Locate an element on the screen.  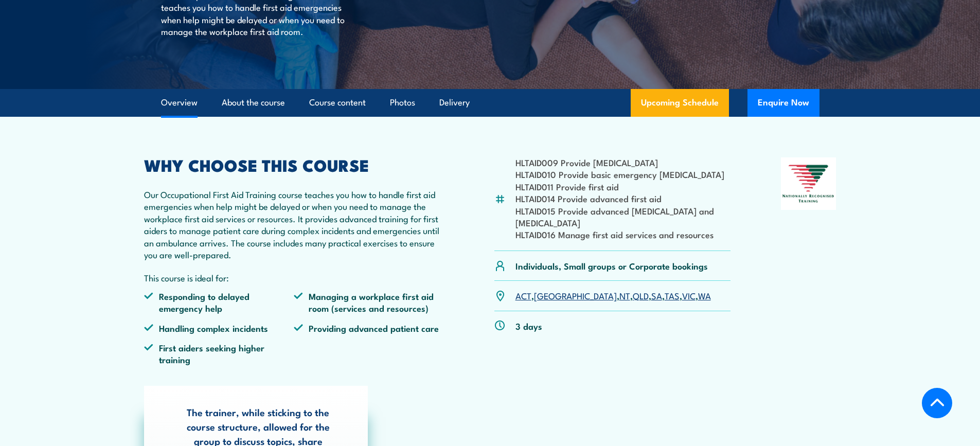
li: HLTAID014 Provide advanced first aid is located at coordinates (623, 198).